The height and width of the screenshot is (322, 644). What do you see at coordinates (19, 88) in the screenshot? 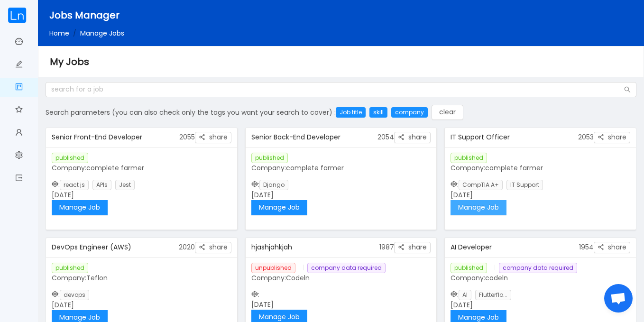
I see `a: icon: project` at bounding box center [19, 88].